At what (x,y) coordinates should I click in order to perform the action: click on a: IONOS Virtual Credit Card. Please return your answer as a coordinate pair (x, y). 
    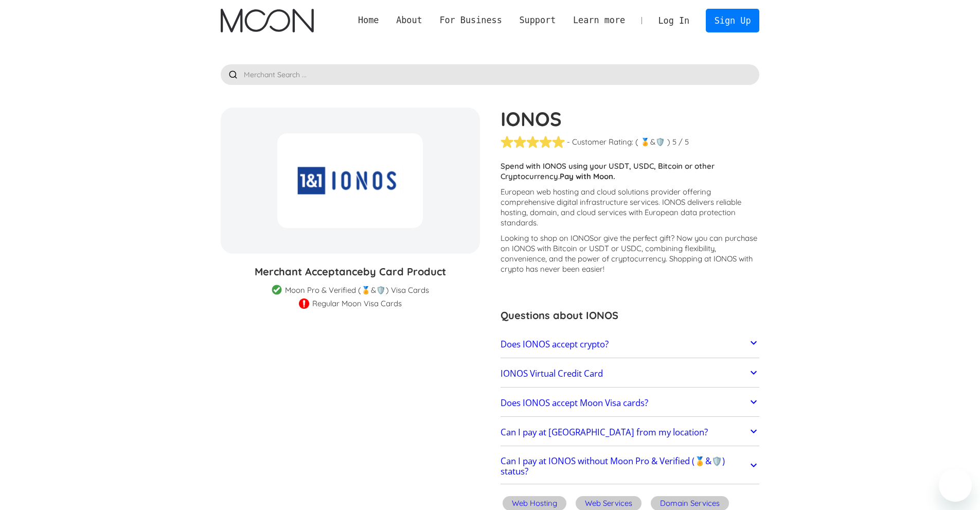
    Looking at the image, I should click on (630, 373).